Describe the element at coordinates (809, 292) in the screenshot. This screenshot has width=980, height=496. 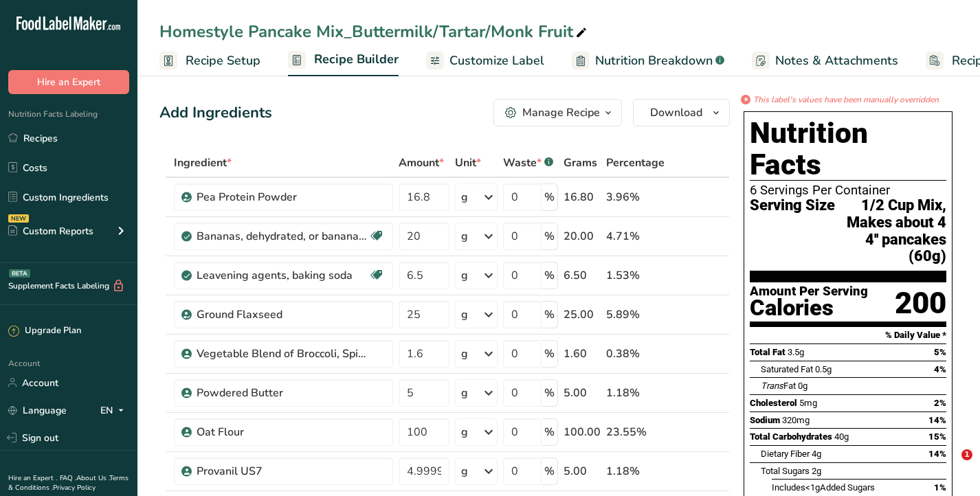
I see `div: Amount Per Serving` at that location.